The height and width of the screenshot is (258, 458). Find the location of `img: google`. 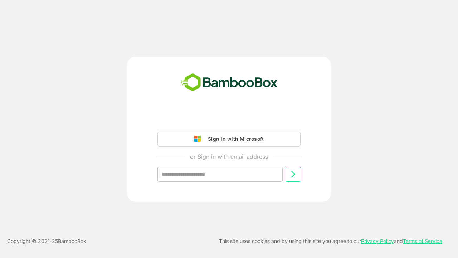

img: google is located at coordinates (199, 139).